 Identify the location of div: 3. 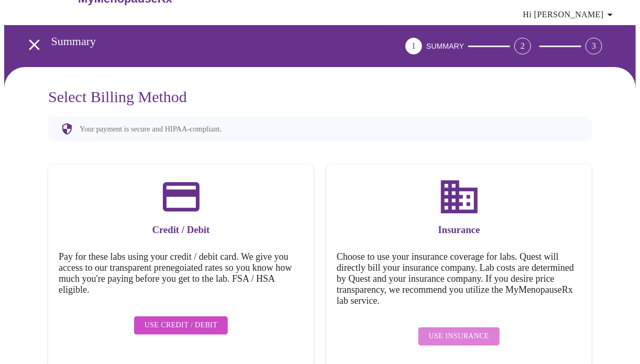
(594, 46).